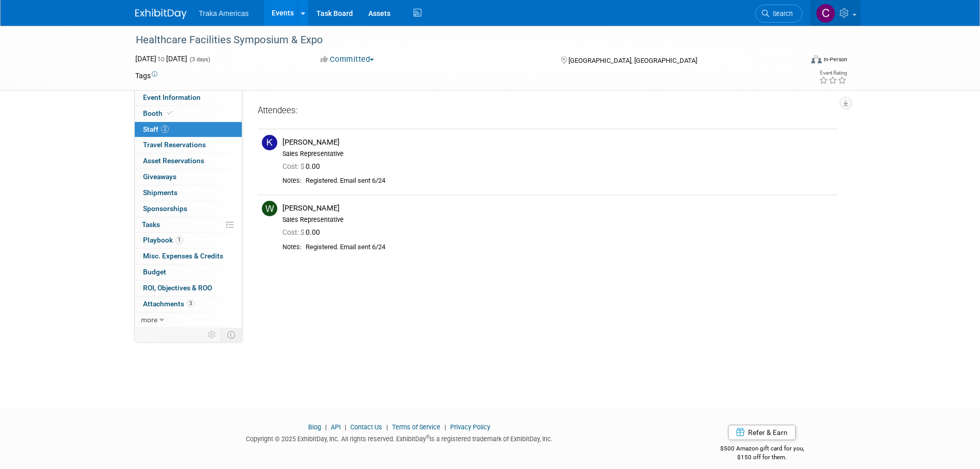  Describe the element at coordinates (161, 59) in the screenshot. I see `span: to` at that location.